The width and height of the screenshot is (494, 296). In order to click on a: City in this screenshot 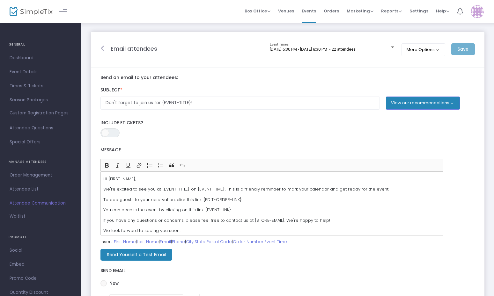, I will do `click(190, 242)`.